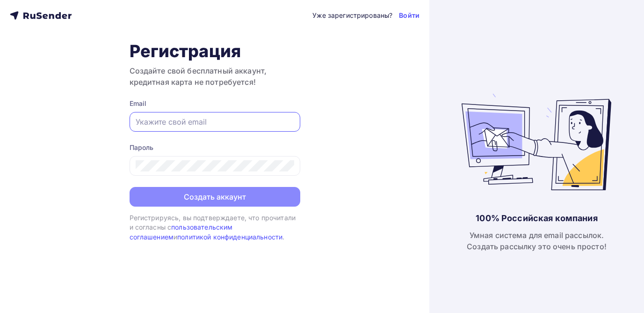 This screenshot has height=313, width=644. I want to click on div: 100% Российская компания, so click(537, 218).